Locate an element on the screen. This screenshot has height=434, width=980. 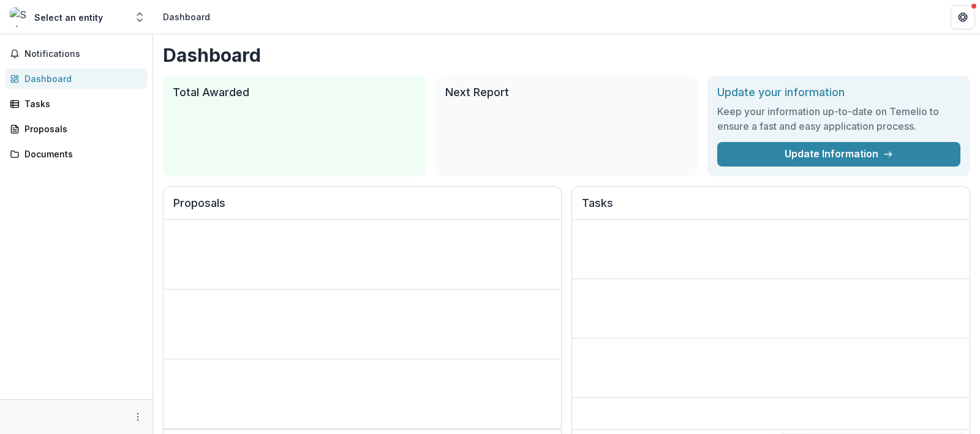
button: Open entity switcher is located at coordinates (140, 17).